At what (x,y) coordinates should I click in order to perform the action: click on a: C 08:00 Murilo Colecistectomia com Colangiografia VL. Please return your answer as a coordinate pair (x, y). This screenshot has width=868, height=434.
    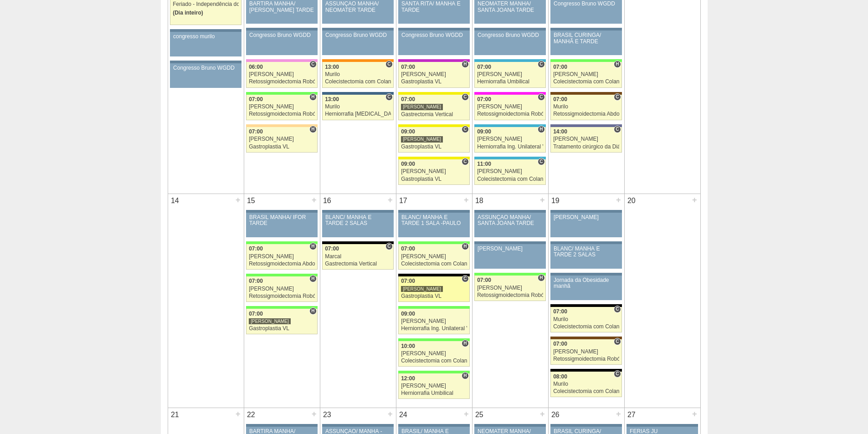
    Looking at the image, I should click on (586, 384).